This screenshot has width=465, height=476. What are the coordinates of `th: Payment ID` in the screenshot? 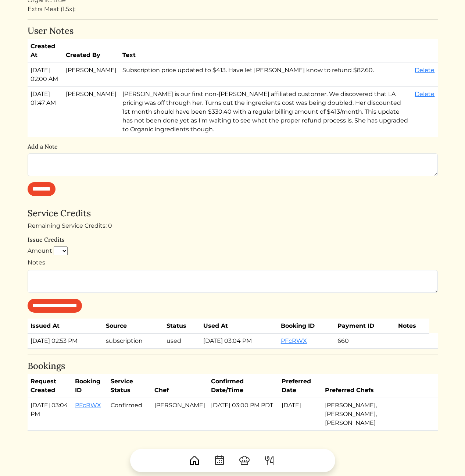 It's located at (365, 326).